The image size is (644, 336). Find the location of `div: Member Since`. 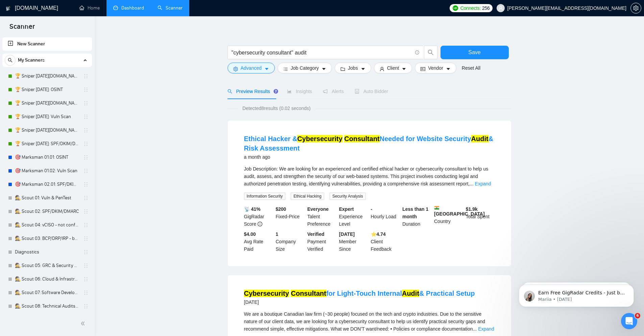

div: Member Since is located at coordinates (354, 242).